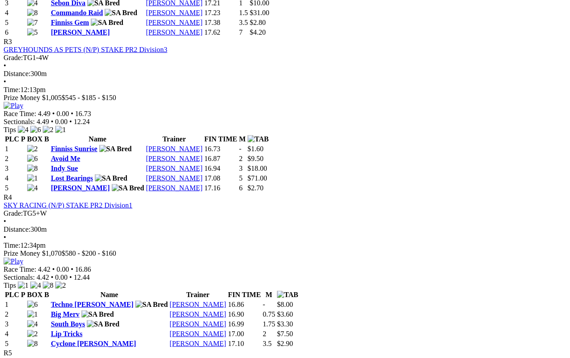  I want to click on span: R4, so click(8, 197).